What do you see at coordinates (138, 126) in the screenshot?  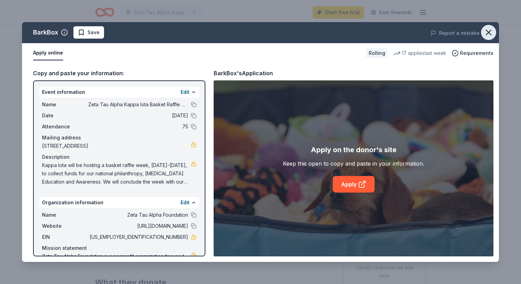 I see `span: 75` at bounding box center [138, 126].